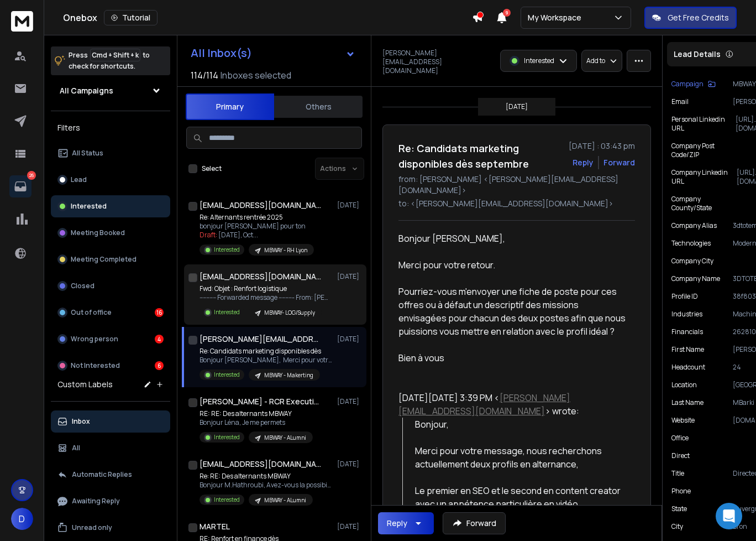 This screenshot has height=541, width=756. Describe the element at coordinates (690, 17) in the screenshot. I see `button: Get Free Credits` at that location.